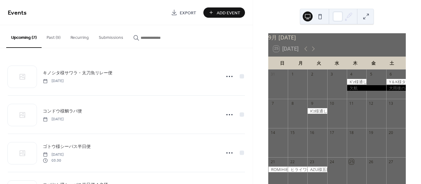 Image resolution: width=421 pixels, height=184 pixels. What do you see at coordinates (371, 103) in the screenshot?
I see `div: 12` at bounding box center [371, 103].